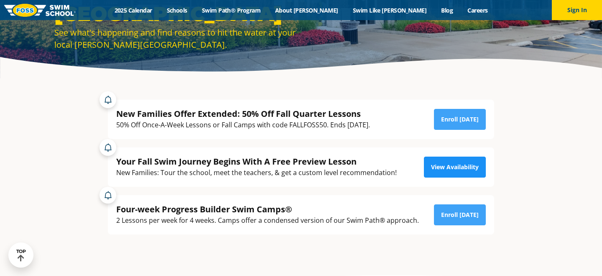 Image resolution: width=602 pixels, height=276 pixels. What do you see at coordinates (21, 255) in the screenshot?
I see `div: TOP` at bounding box center [21, 255].